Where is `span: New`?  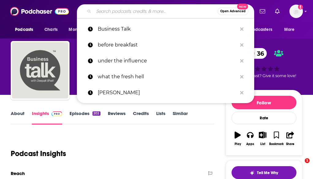 span: New is located at coordinates (242, 6).